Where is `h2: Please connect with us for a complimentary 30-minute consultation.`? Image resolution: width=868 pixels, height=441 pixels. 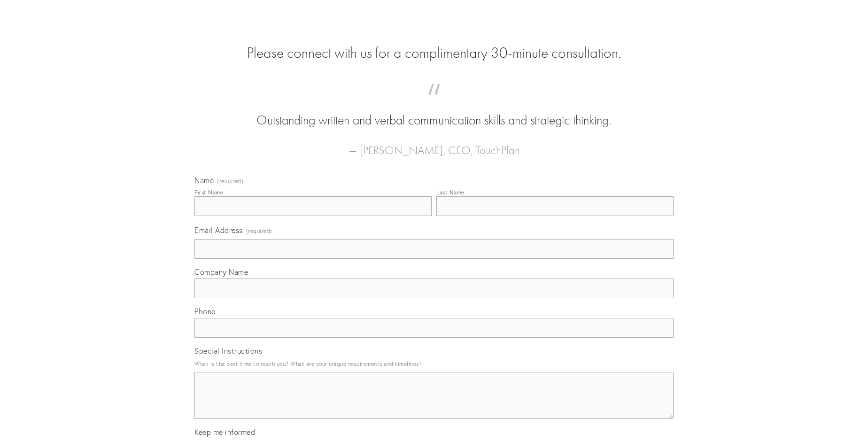 h2: Please connect with us for a complimentary 30-minute consultation. is located at coordinates (434, 53).